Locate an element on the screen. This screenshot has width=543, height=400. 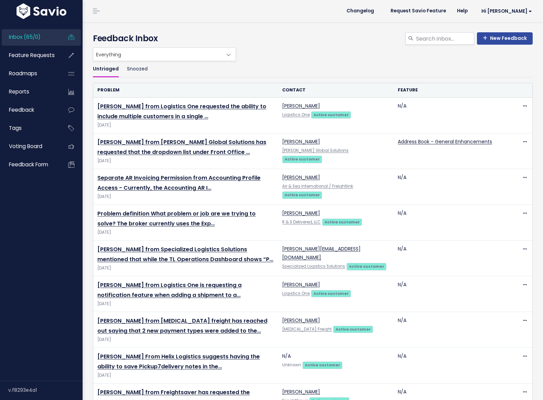
th: Problem is located at coordinates (185, 90).